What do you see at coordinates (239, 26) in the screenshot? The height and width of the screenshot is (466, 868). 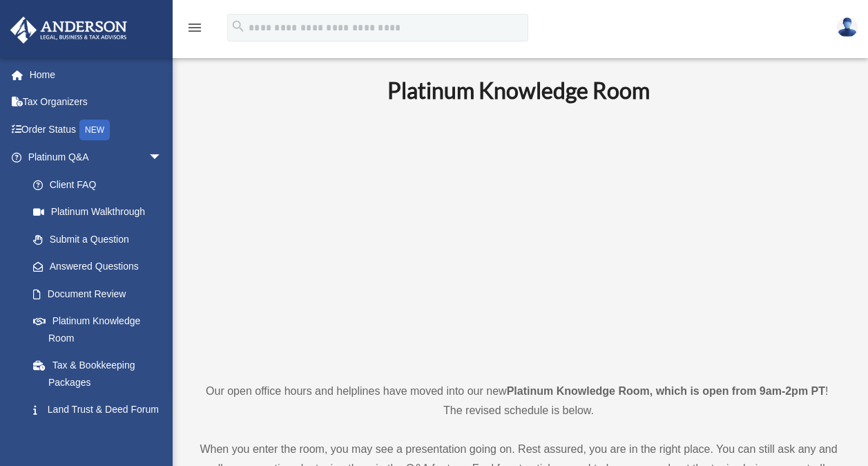 I see `i: search` at bounding box center [239, 26].